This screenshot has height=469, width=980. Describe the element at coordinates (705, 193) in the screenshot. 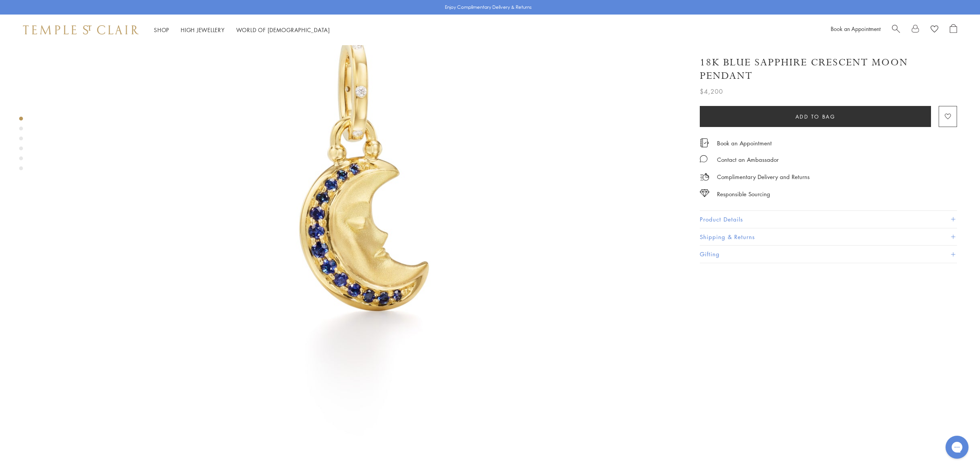

I see `img: icon_sourcing.svg` at that location.